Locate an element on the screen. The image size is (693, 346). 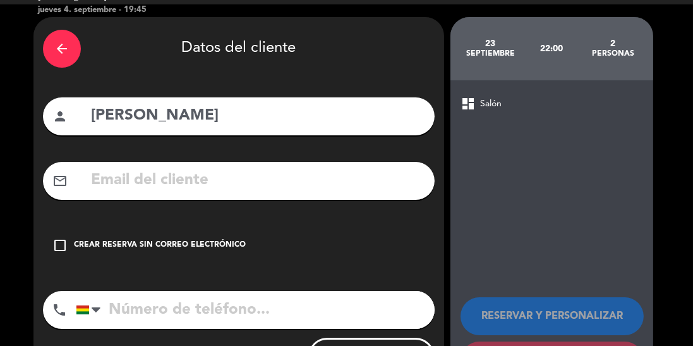
div: 22:00 is located at coordinates (552, 49).